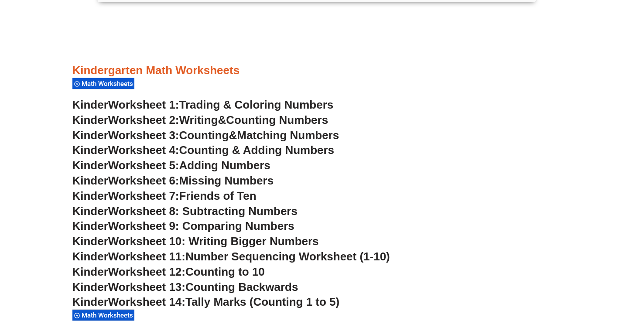 Image resolution: width=633 pixels, height=321 pixels. What do you see at coordinates (183, 226) in the screenshot?
I see `a: KinderWorksheet 9: Comparing Numbers` at bounding box center [183, 226].